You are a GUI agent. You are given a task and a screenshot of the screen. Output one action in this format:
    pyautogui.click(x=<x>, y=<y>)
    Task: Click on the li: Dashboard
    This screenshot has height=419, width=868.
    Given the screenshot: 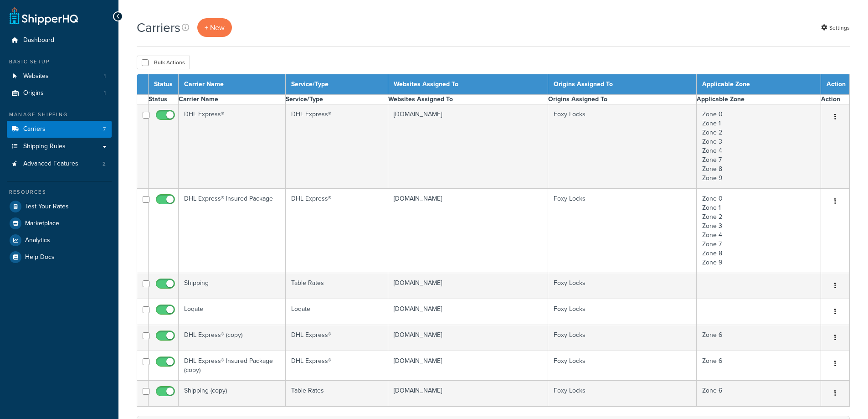 What is the action you would take?
    pyautogui.click(x=59, y=40)
    